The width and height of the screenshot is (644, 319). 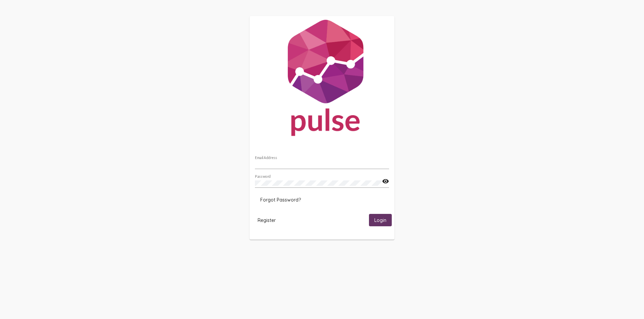 I want to click on button: Login, so click(x=381, y=220).